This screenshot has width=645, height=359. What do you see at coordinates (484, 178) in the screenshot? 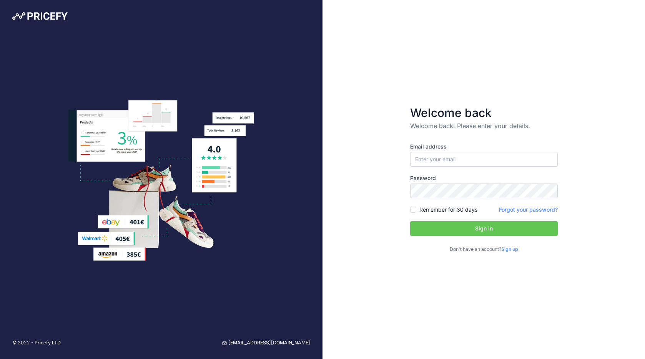
I see `label: Password` at bounding box center [484, 178].